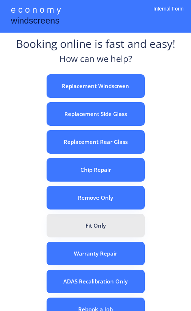 This screenshot has height=311, width=191. I want to click on button: ADAS Recalibration Only, so click(95, 282).